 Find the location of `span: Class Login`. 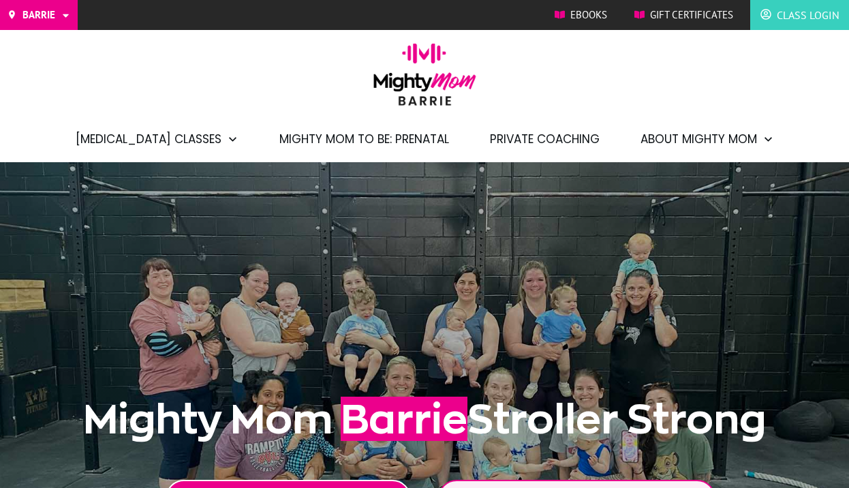

span: Class Login is located at coordinates (807, 15).